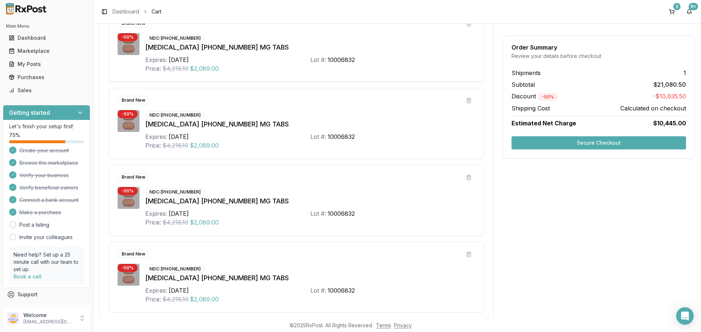  What do you see at coordinates (669, 96) in the screenshot?
I see `span: -$10,635.50` at bounding box center [669, 96].